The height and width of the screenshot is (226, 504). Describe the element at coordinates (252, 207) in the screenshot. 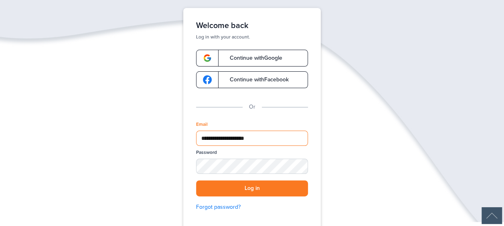

I see `a: Forgot password?` at that location.